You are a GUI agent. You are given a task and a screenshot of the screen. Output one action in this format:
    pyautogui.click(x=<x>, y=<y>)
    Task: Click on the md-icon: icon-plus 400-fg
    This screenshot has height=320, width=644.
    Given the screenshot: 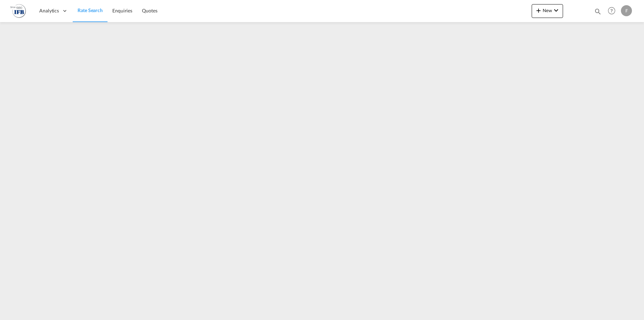 What is the action you would take?
    pyautogui.click(x=539, y=10)
    